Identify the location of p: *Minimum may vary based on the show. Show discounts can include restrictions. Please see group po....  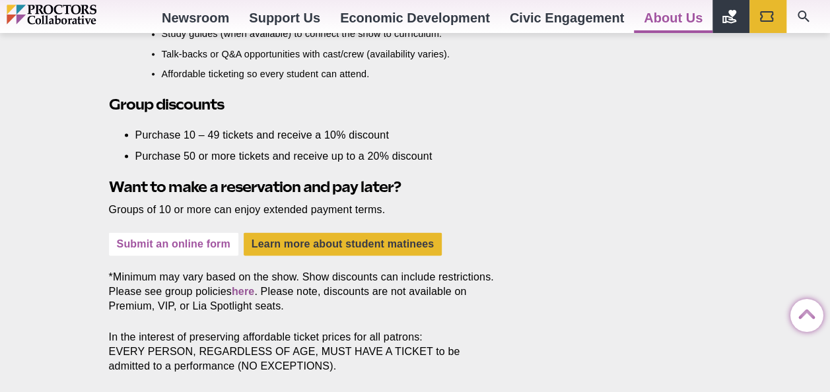
(303, 291).